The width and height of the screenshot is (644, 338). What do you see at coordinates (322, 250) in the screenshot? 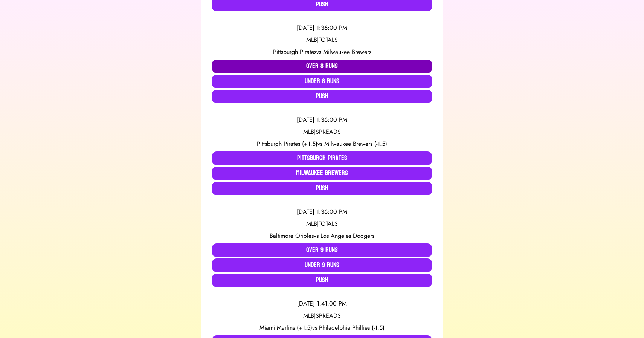
I see `button: Over 9 Runs` at bounding box center [322, 250].